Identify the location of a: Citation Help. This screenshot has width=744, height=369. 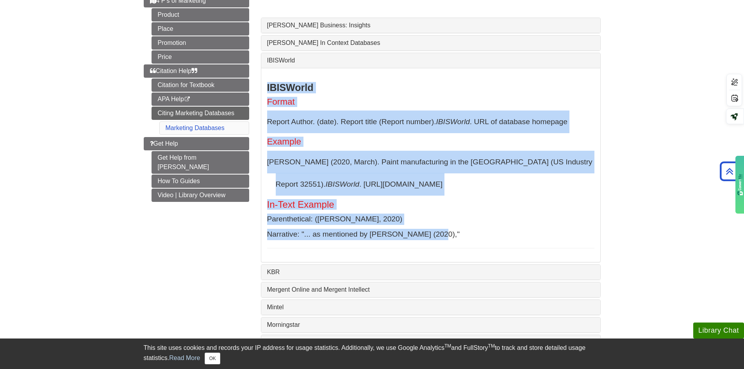
(196, 71).